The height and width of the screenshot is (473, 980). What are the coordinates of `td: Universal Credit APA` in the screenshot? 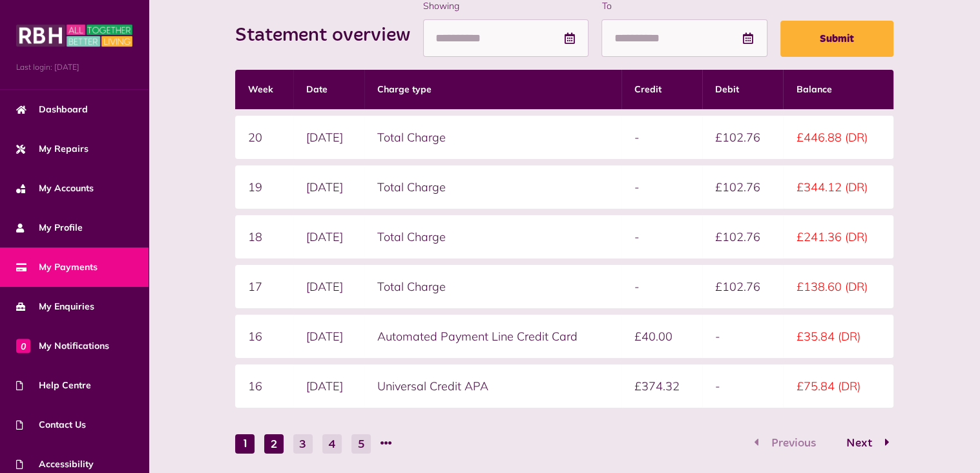 It's located at (493, 385).